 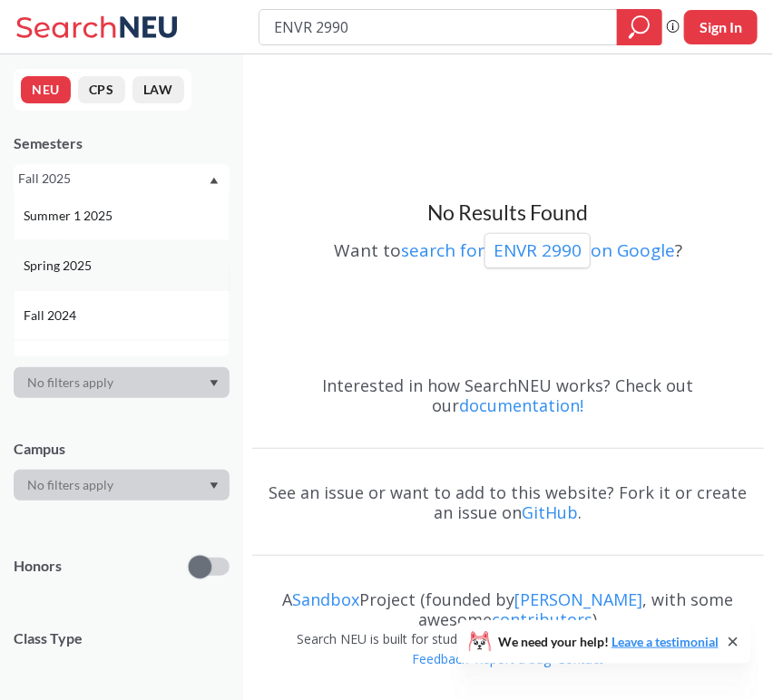 What do you see at coordinates (122, 449) in the screenshot?
I see `div: Campus` at bounding box center [122, 449].